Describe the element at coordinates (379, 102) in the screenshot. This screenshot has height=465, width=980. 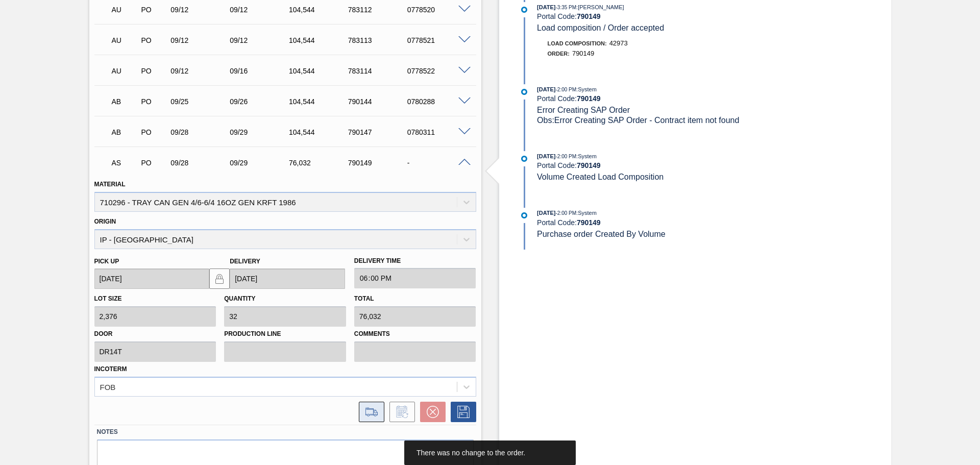
I see `div: 790144` at that location.